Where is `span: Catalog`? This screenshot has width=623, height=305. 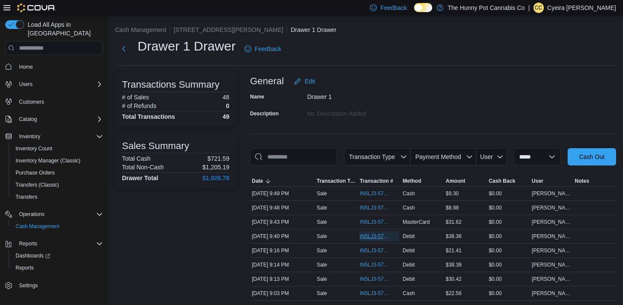
span: Catalog is located at coordinates (28, 119).